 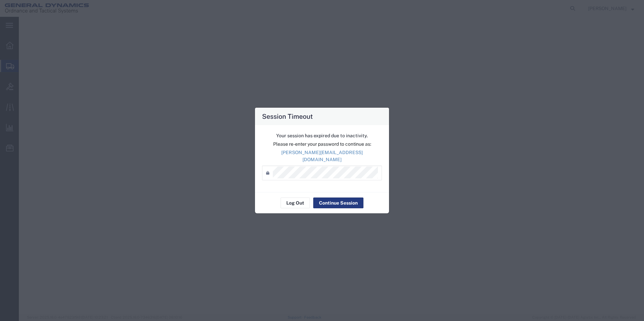 What do you see at coordinates (322, 144) in the screenshot?
I see `p: Please re-enter your password to continue as:` at bounding box center [322, 144].